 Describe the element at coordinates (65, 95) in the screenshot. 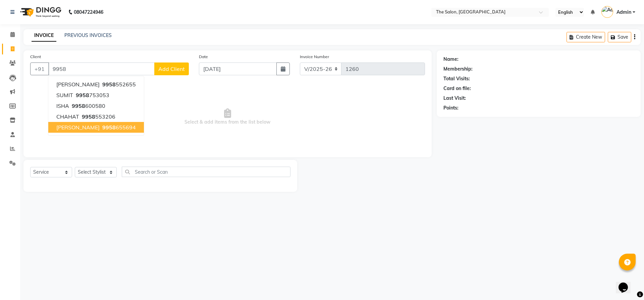

I see `span: SUMIT` at that location.